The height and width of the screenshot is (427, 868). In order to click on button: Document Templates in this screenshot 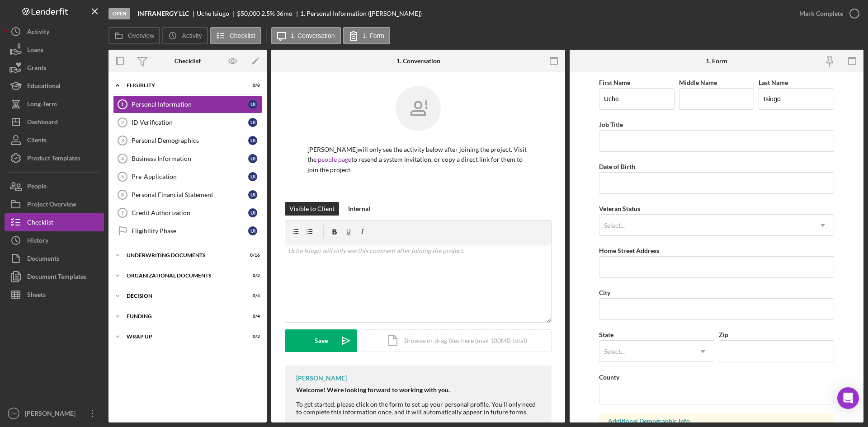, I will do `click(54, 277)`.